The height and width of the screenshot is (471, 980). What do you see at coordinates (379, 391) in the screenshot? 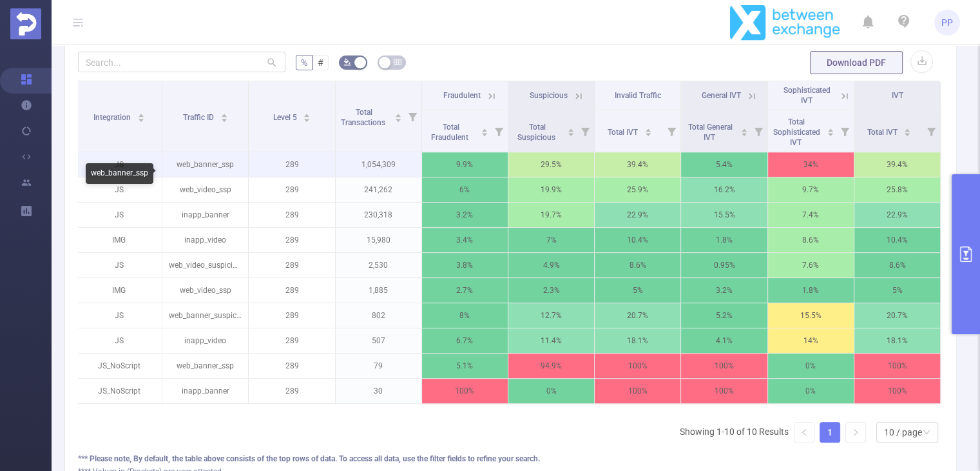
I see `p: 30` at bounding box center [379, 391].